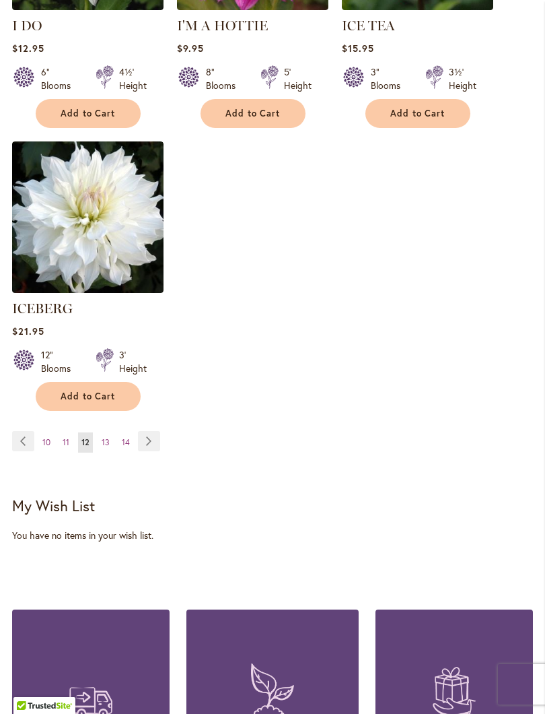  Describe the element at coordinates (88, 217) in the screenshot. I see `img: ICEBERG` at that location.